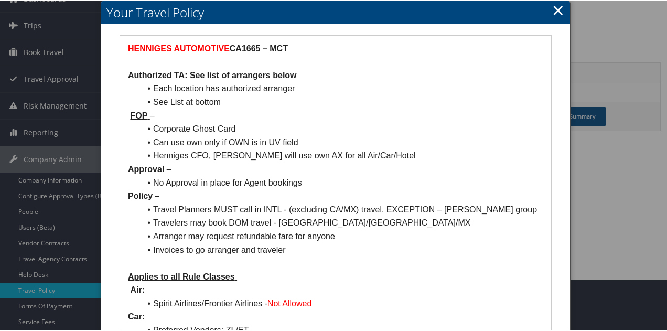 This screenshot has width=667, height=331. Describe the element at coordinates (156, 74) in the screenshot. I see `u: Authorized TA` at that location.